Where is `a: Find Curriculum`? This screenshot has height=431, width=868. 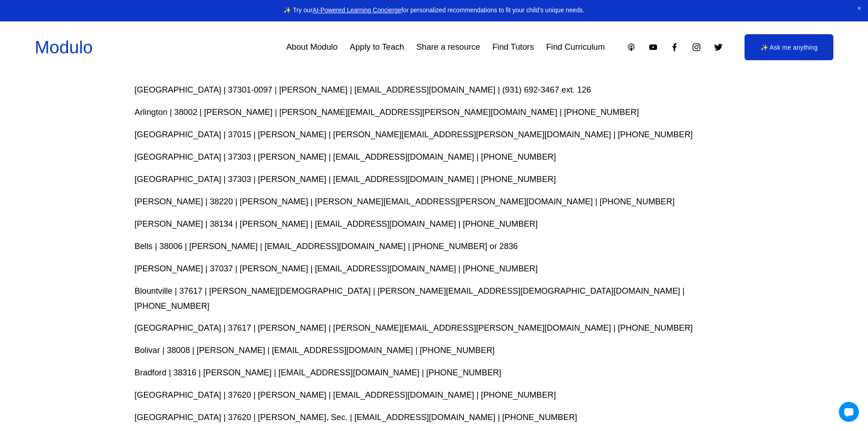 a: Find Curriculum is located at coordinates (575, 47).